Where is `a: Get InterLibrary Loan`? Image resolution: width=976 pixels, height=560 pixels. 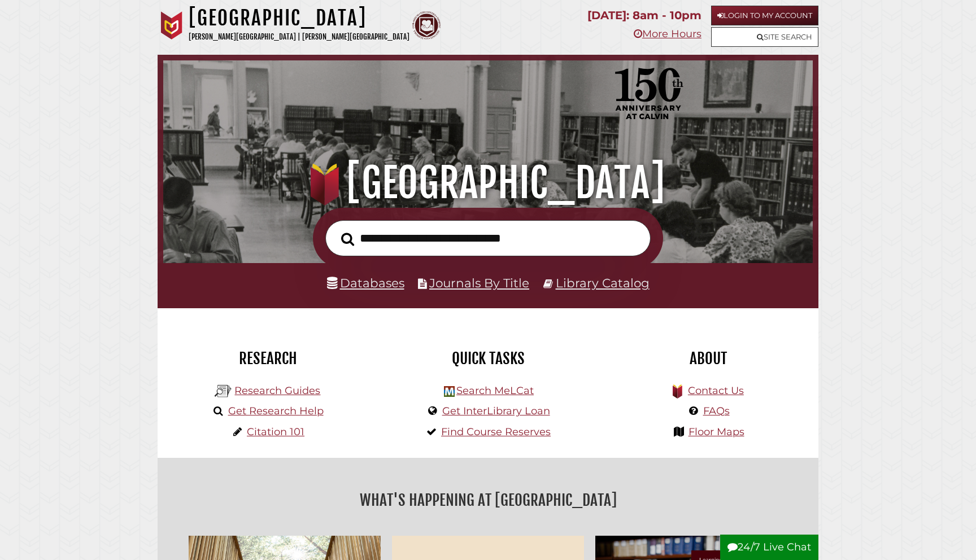 a: Get InterLibrary Loan is located at coordinates (496, 411).